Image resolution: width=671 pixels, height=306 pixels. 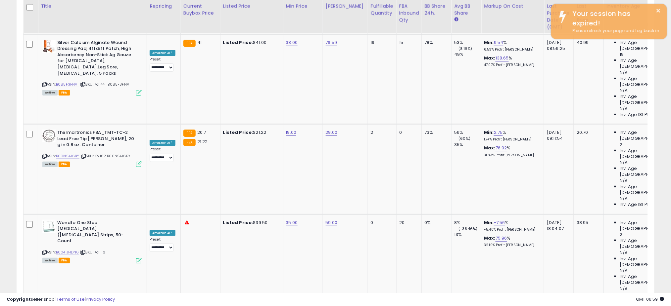 I want to click on a: 2.75, so click(x=498, y=133).